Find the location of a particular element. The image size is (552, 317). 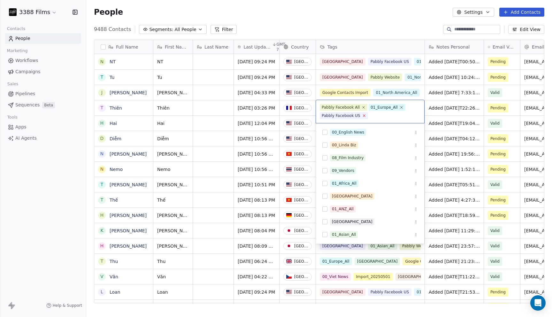

div: 01_Europe_All is located at coordinates (384, 107).